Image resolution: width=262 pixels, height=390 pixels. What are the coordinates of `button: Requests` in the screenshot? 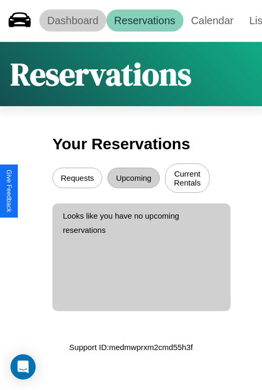 It's located at (77, 177).